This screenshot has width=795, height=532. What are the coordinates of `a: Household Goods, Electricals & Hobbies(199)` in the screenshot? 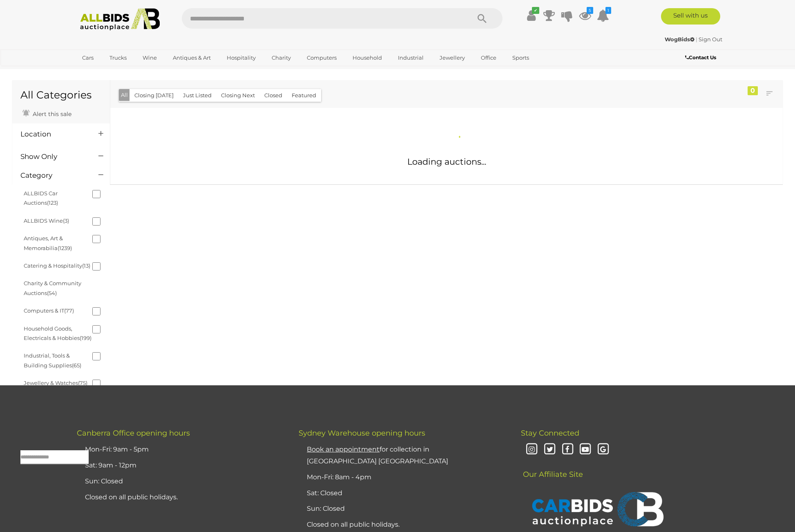 It's located at (58, 332).